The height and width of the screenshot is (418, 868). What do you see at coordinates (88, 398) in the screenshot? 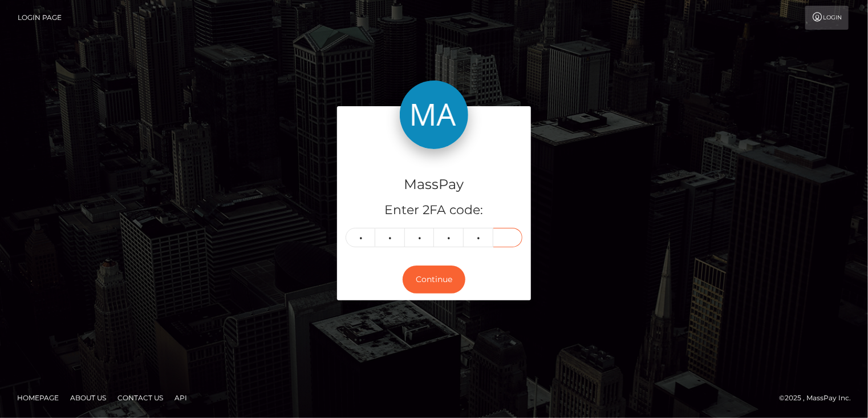
I see `a: About Us` at bounding box center [88, 398].